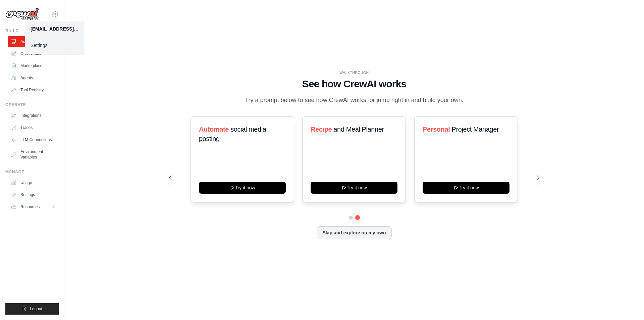  I want to click on div: Operate, so click(32, 105).